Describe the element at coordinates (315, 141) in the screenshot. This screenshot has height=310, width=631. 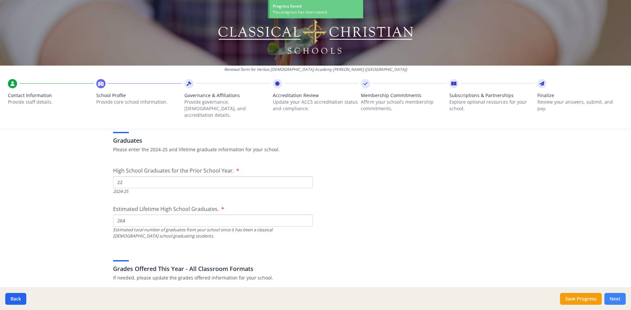
I see `h3: Graduates` at that location.